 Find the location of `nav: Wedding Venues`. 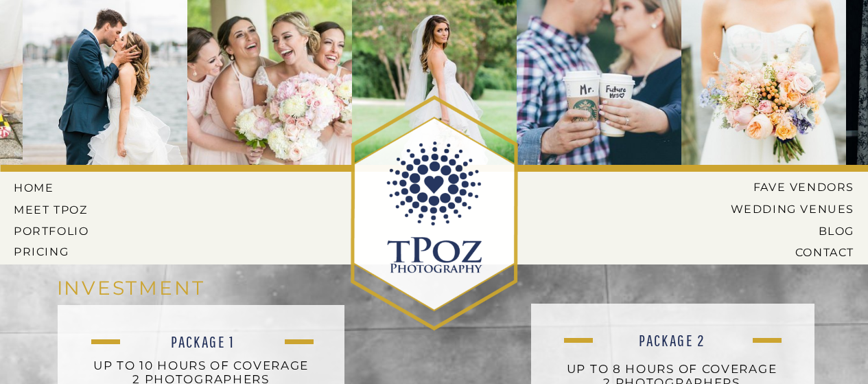

nav: Wedding Venues is located at coordinates (781, 209).